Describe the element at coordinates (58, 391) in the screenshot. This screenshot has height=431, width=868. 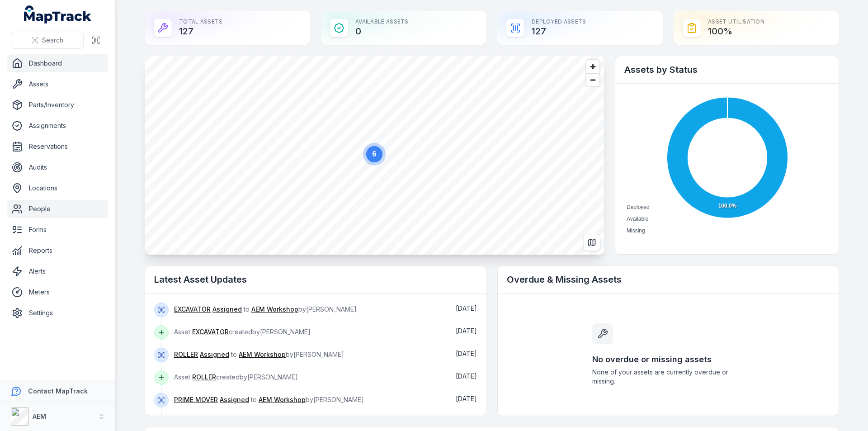
I see `strong: Contact MapTrack` at that location.